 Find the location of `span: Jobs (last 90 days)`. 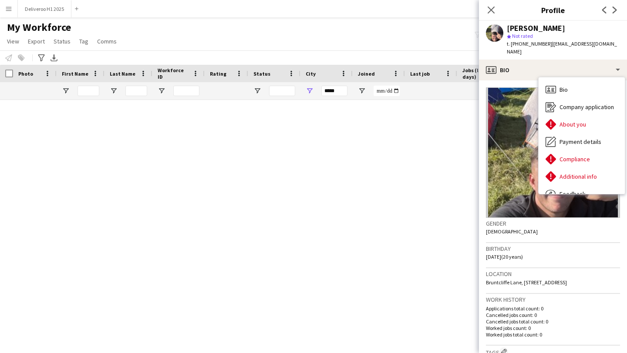

span: Jobs (last 90 days) is located at coordinates (480, 74).